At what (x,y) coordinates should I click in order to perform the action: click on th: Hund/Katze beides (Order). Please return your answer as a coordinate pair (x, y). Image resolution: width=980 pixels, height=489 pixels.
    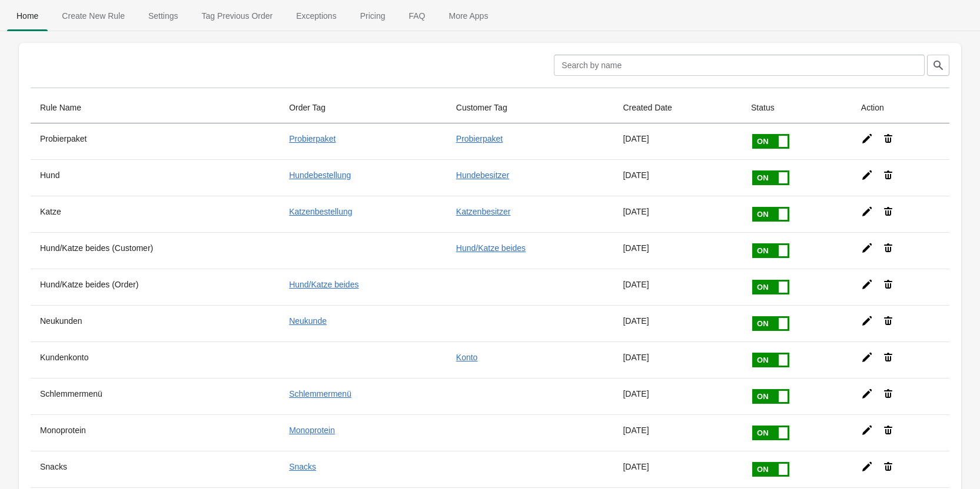
    Looking at the image, I should click on (155, 287).